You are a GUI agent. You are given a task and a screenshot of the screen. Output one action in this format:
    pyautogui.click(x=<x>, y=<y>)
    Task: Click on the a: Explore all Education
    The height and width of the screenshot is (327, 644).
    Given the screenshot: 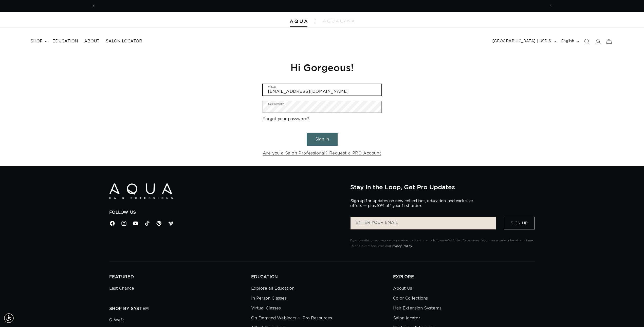 What is the action you would take?
    pyautogui.click(x=273, y=289)
    